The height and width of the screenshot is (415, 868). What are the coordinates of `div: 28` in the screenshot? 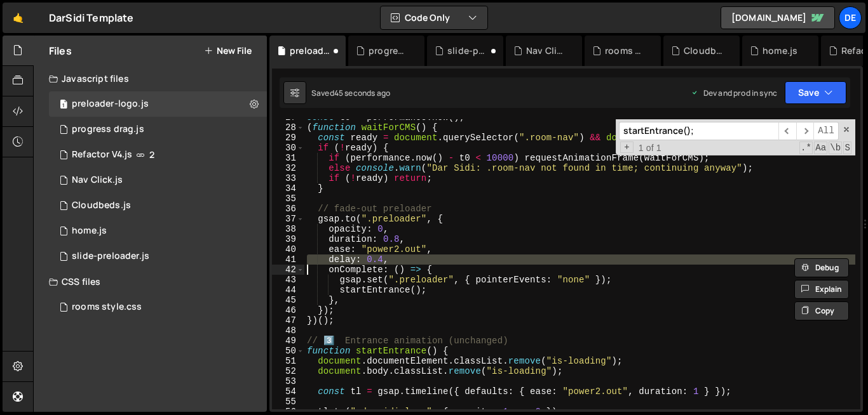 It's located at (288, 127).